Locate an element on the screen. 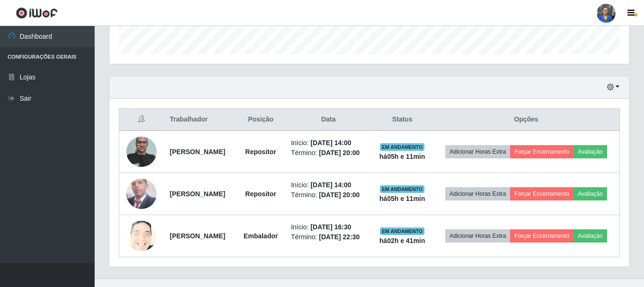 The width and height of the screenshot is (644, 287). th: Opções is located at coordinates (526, 120).